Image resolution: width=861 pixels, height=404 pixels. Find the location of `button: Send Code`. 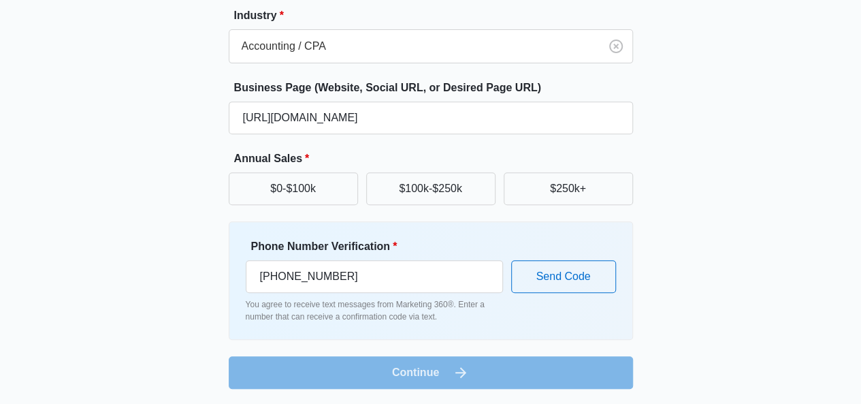

button: Send Code is located at coordinates (564, 276).